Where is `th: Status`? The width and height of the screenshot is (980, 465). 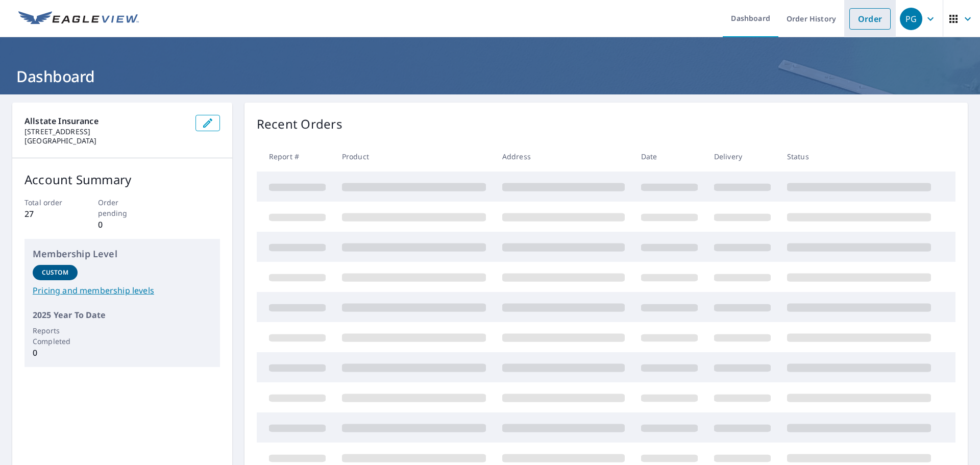 th: Status is located at coordinates (859, 157).